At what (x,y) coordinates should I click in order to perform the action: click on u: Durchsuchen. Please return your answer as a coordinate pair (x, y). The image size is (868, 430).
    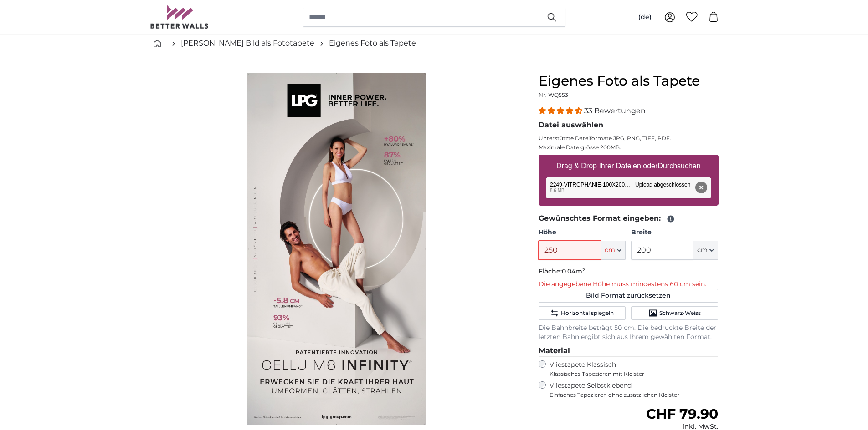
    Looking at the image, I should click on (679, 165).